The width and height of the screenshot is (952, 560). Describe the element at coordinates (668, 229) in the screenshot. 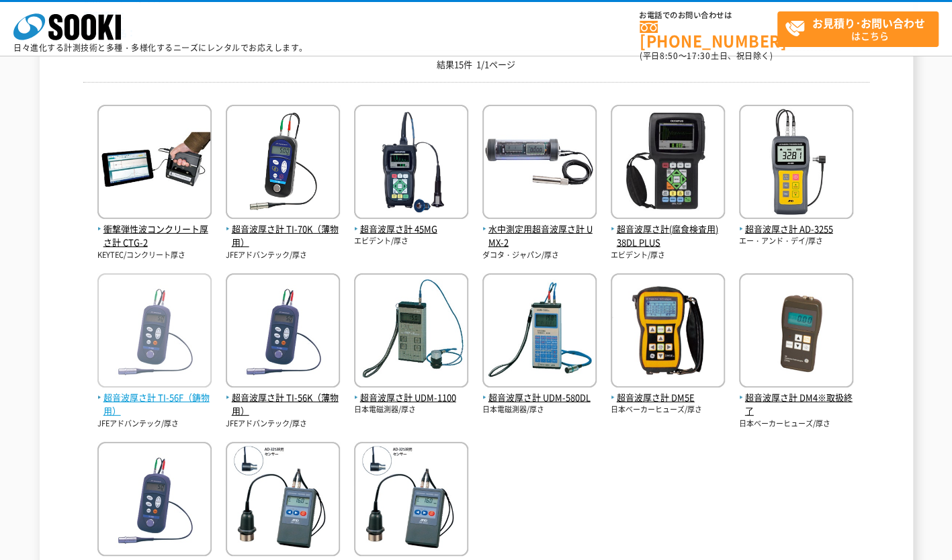

I see `a: 超音波厚さ計(腐食検査用) 38DL PLUS` at that location.